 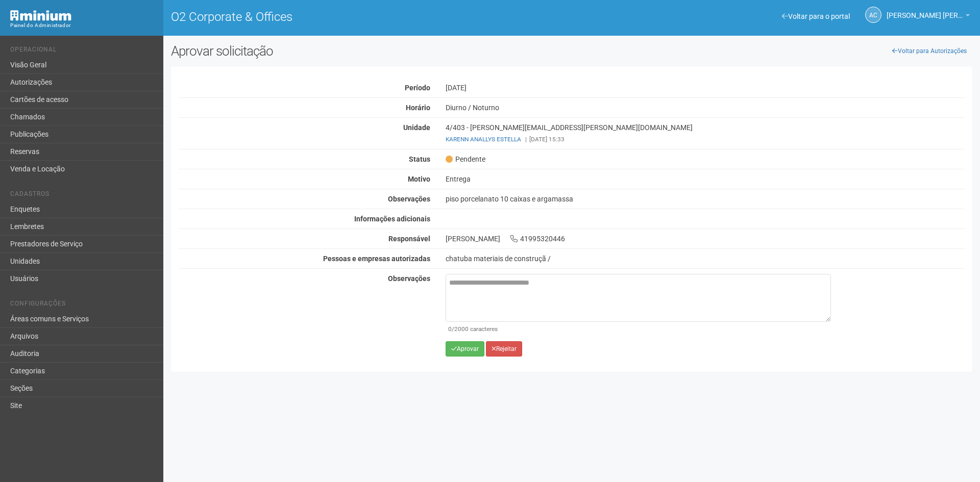 What do you see at coordinates (368, 17) in the screenshot?
I see `h1: O2 Corporate & Offices` at bounding box center [368, 17].